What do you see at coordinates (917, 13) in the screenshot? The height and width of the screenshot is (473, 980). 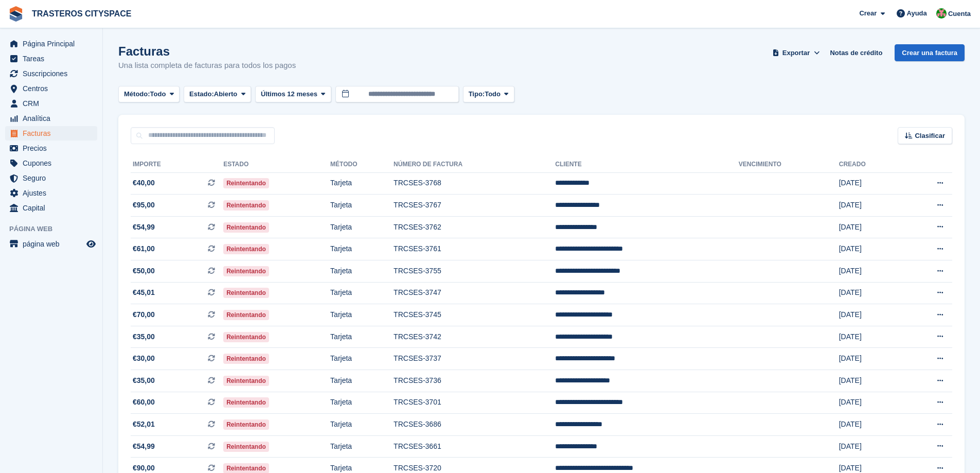 I see `span: Ayuda` at bounding box center [917, 13].